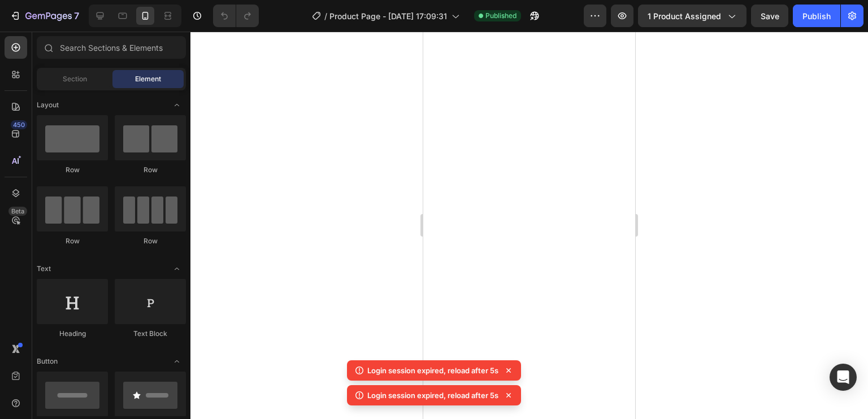  What do you see at coordinates (816, 16) in the screenshot?
I see `button: Publish` at bounding box center [816, 16].